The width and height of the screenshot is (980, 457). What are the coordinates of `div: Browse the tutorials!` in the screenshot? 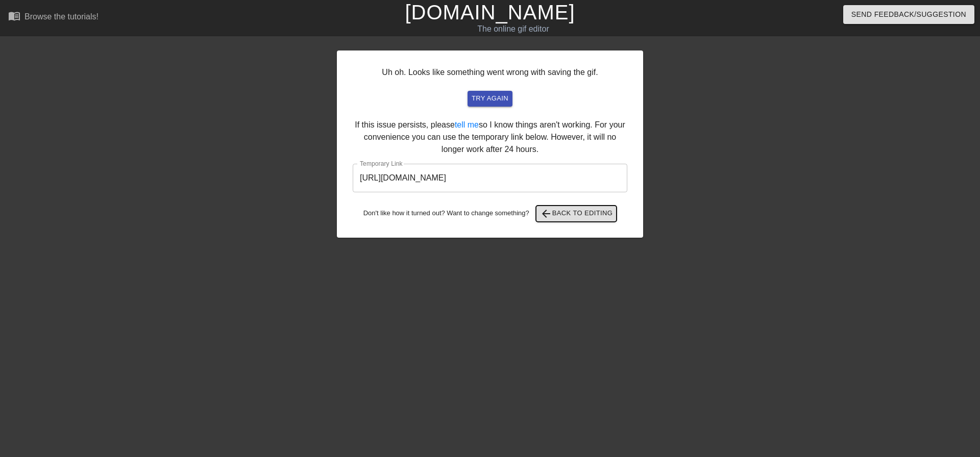 It's located at (61, 17).